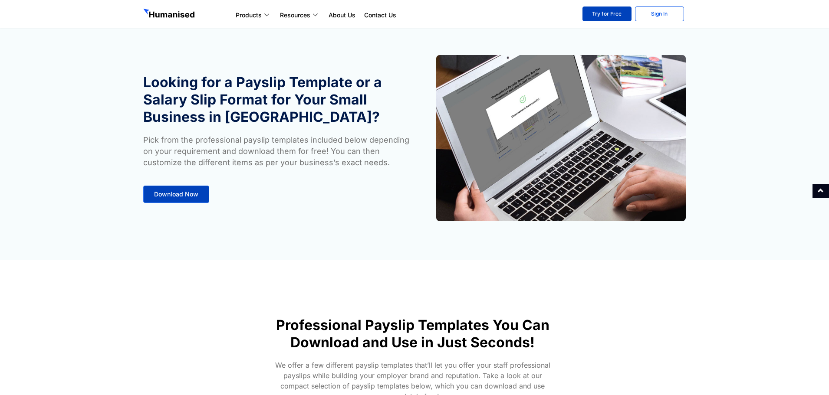  Describe the element at coordinates (170, 14) in the screenshot. I see `img: GetHumanised Logo` at that location.